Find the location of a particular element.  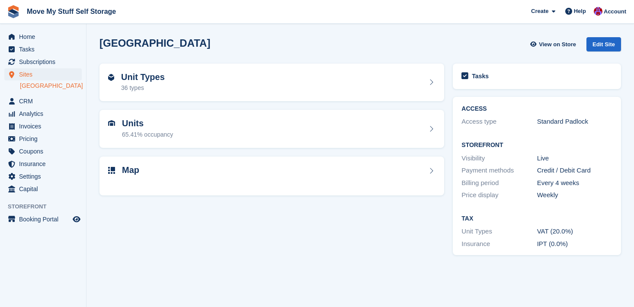

span: Subscriptions is located at coordinates (45, 62).